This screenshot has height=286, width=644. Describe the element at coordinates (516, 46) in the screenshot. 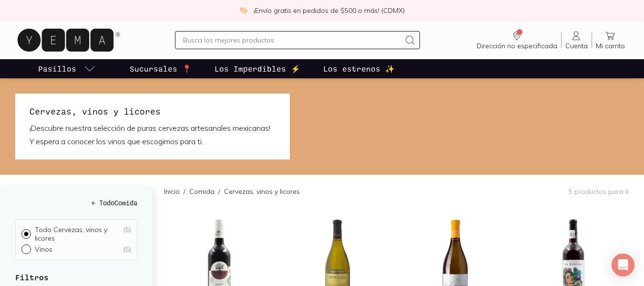

I see `span: Dirección no especificada` at that location.